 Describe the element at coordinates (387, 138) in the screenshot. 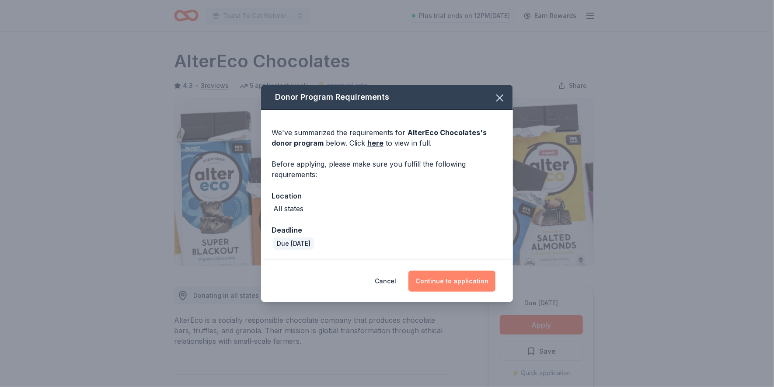

I see `div: We've summarized the requirements for below. Click to view in full.` at that location.